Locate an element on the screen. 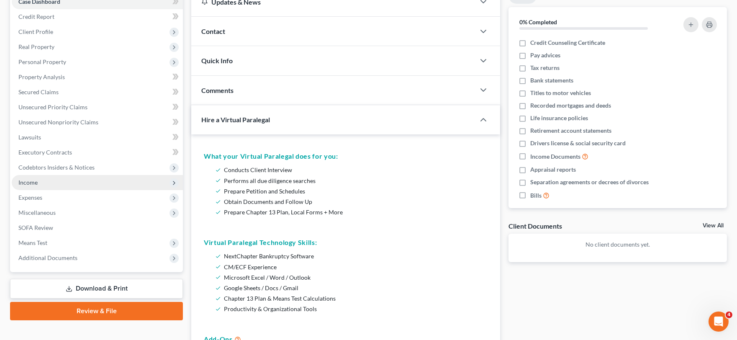 The image size is (737, 340). span: Quick Info is located at coordinates (217, 60).